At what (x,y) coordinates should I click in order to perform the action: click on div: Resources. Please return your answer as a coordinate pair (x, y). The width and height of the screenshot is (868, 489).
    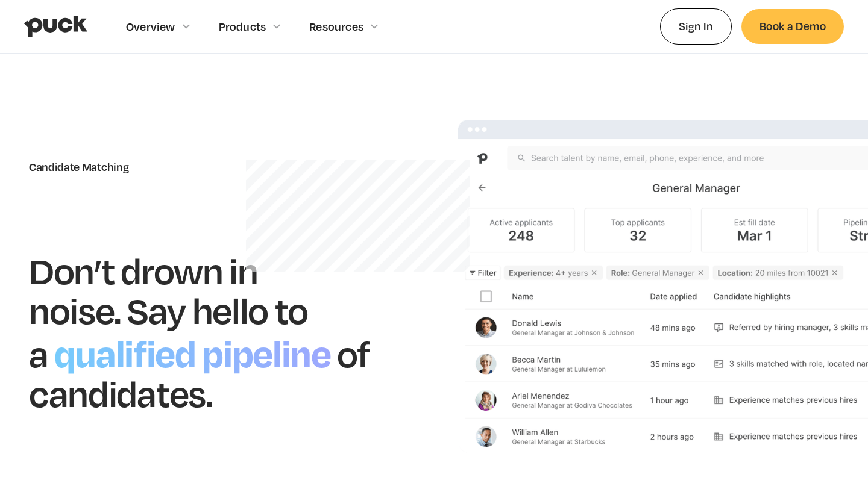
    Looking at the image, I should click on (336, 26).